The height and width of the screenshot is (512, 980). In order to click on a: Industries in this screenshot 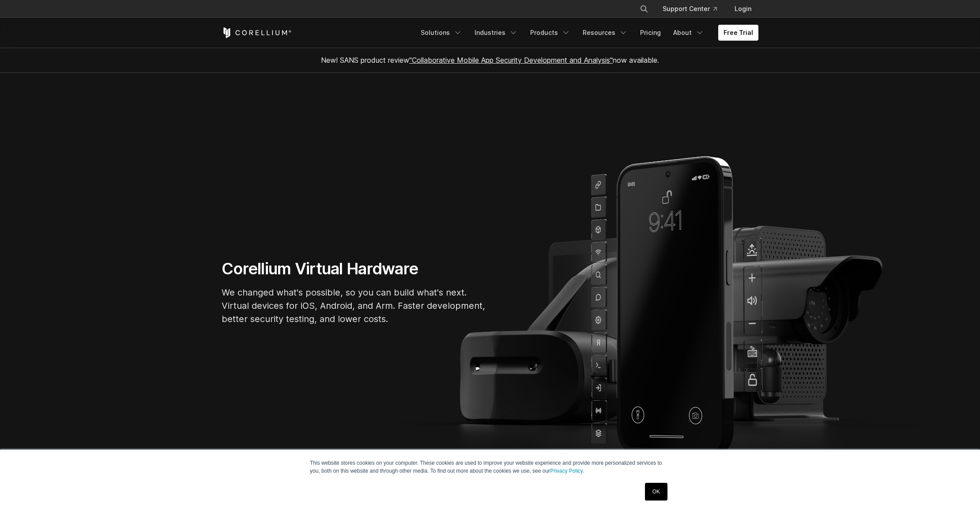, I will do `click(496, 32)`.